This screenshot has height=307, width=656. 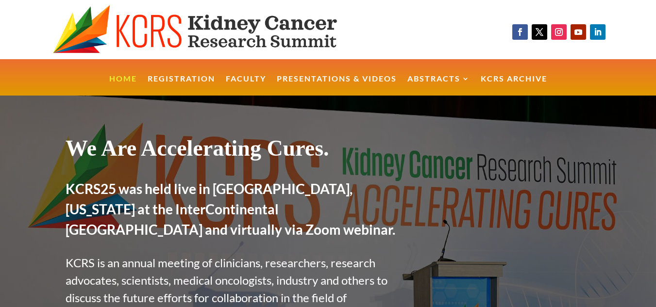 What do you see at coordinates (520, 32) in the screenshot?
I see `a: Follow on Facebook` at bounding box center [520, 32].